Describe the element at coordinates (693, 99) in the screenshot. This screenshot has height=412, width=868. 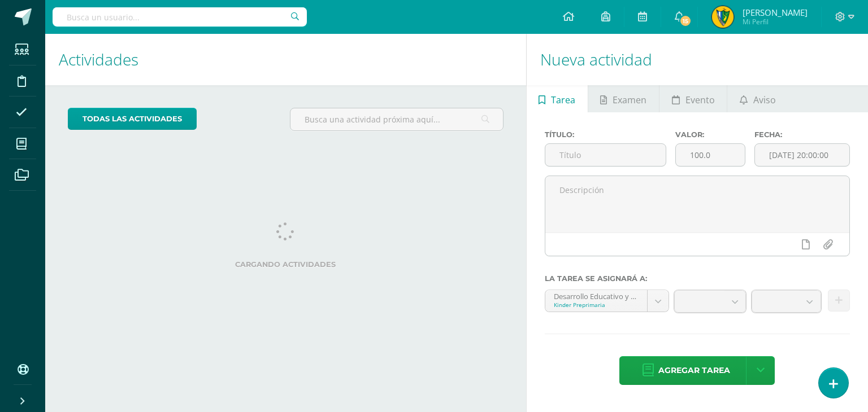
I see `a: Evento` at that location.